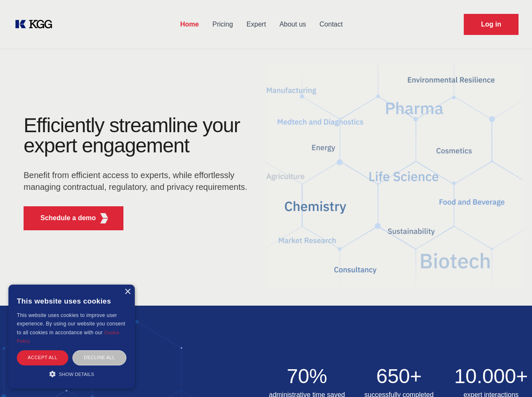  I want to click on div: Decline all, so click(99, 358).